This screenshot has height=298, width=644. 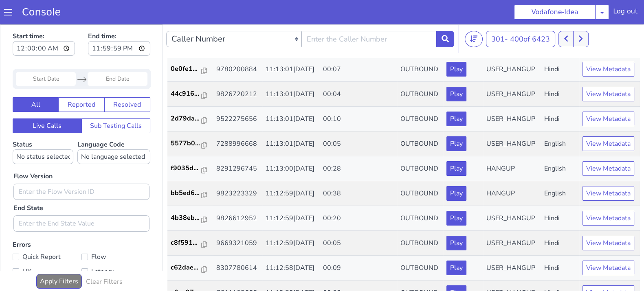 I want to click on a: 4b38eb..., so click(x=191, y=194).